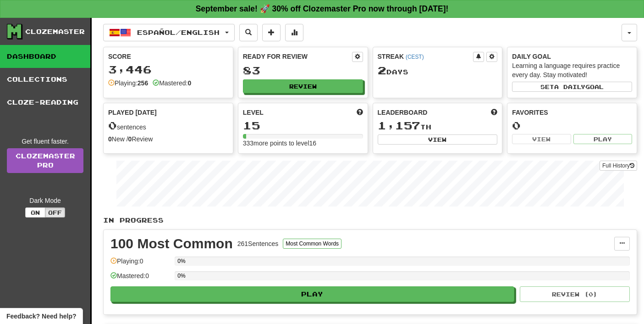  Describe the element at coordinates (45, 160) in the screenshot. I see `a: ClozemasterPro` at that location.